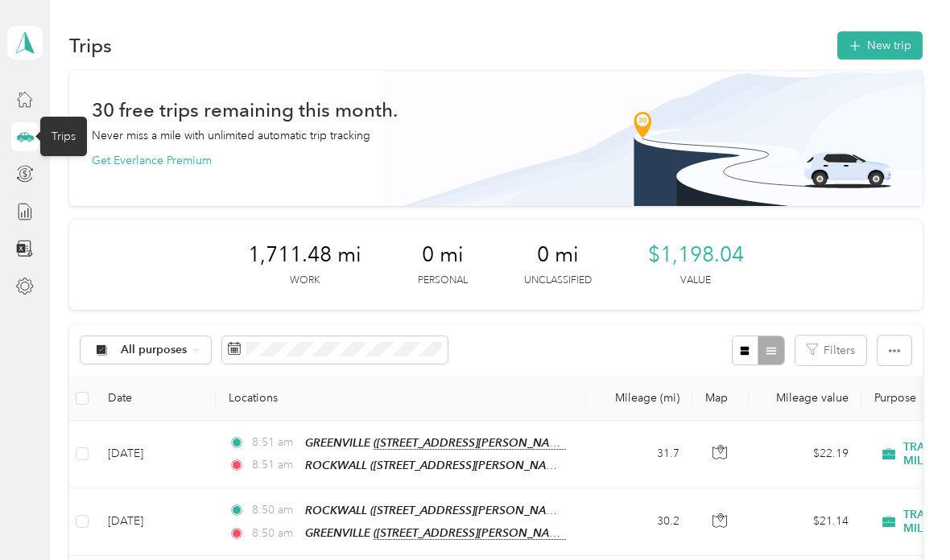 The image size is (950, 560). What do you see at coordinates (401, 398) in the screenshot?
I see `th: Locations` at bounding box center [401, 398].